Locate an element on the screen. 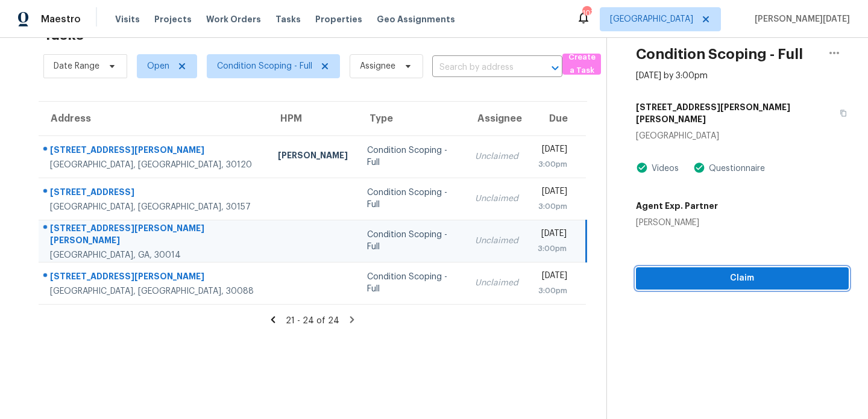  span: Create a Task is located at coordinates (582, 64).